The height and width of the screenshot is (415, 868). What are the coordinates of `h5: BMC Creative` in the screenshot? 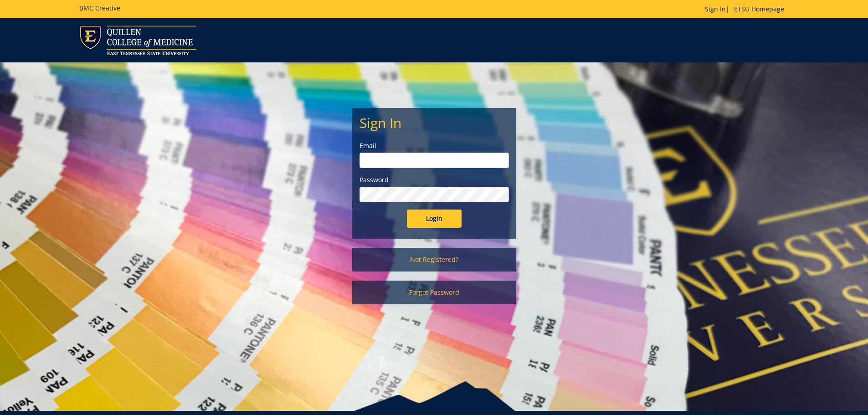 It's located at (100, 8).